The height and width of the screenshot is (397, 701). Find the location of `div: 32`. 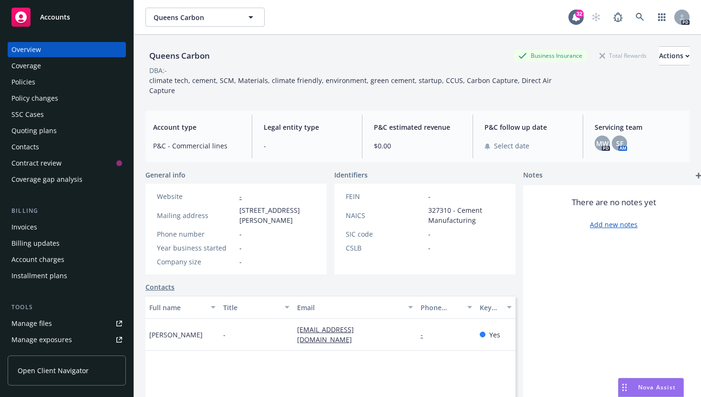

div: 32 is located at coordinates (580, 14).